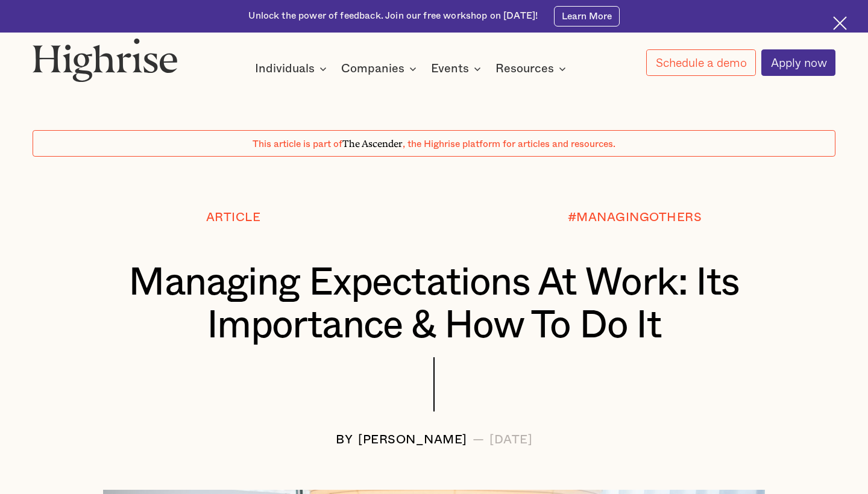 The height and width of the screenshot is (494, 868). What do you see at coordinates (798, 62) in the screenshot?
I see `a: Apply now` at bounding box center [798, 62].